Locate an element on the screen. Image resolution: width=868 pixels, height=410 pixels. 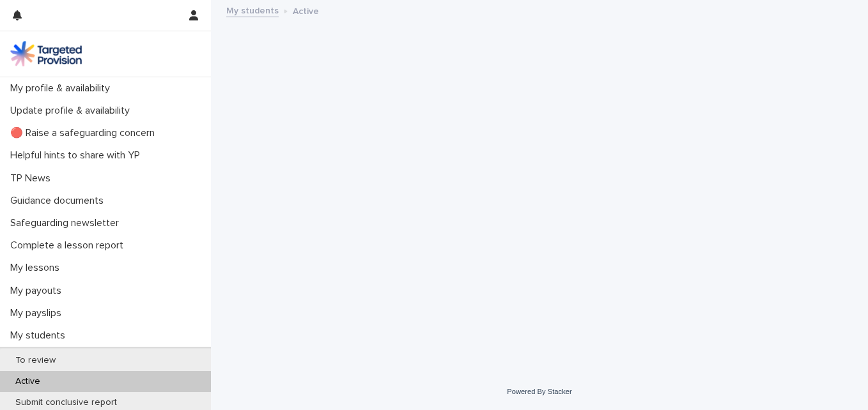
img: M5nRWzHhSzIhMunXDL62 is located at coordinates (46, 54).